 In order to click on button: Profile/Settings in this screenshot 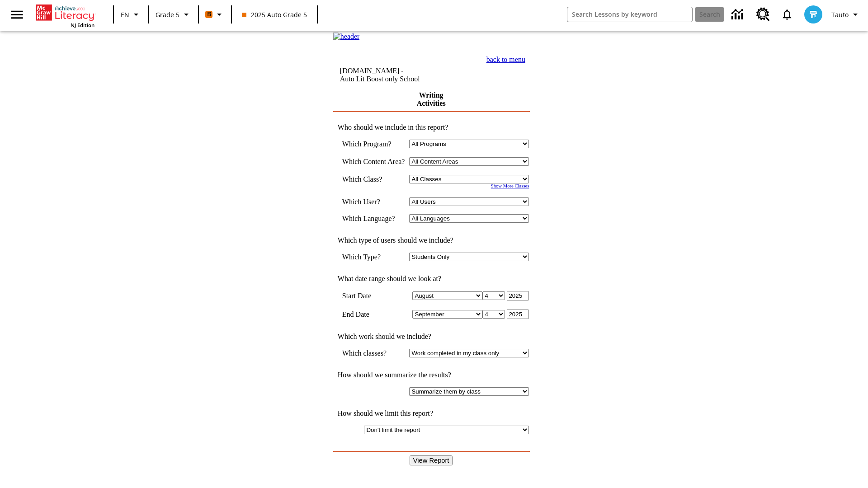, I will do `click(846, 14)`.